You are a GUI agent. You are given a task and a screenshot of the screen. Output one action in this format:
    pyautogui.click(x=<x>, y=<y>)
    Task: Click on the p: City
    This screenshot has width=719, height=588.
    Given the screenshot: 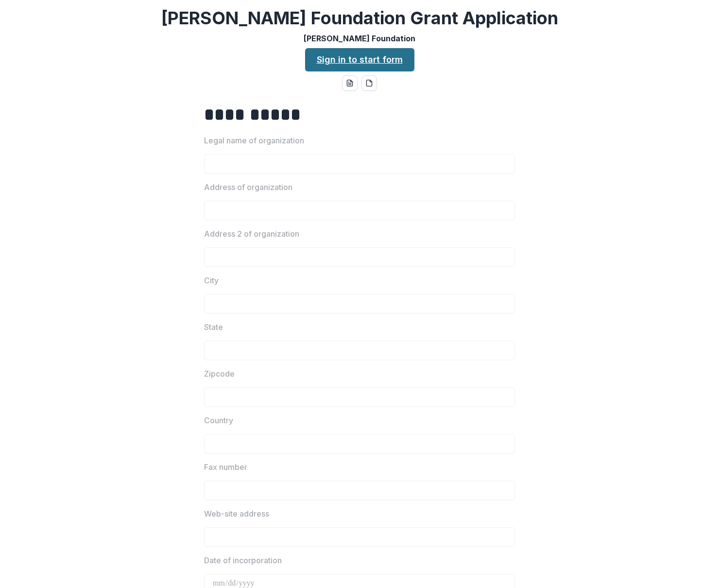 What is the action you would take?
    pyautogui.click(x=211, y=281)
    